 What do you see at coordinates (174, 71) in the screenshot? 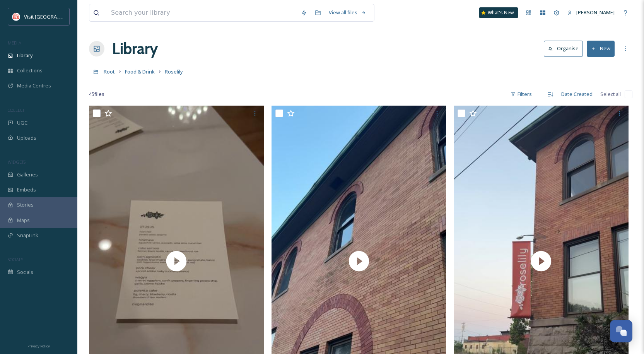
I see `a: Roselily` at bounding box center [174, 71].